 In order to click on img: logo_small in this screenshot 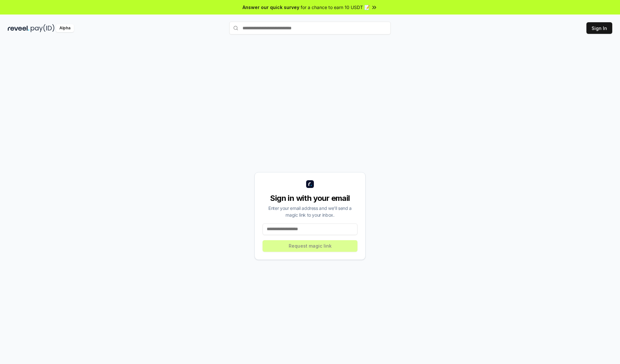, I will do `click(310, 184)`.